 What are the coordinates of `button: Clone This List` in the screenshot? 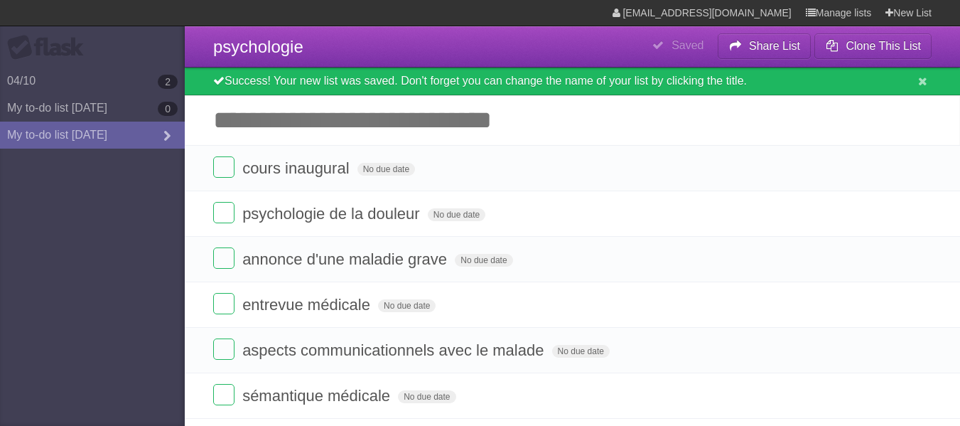 It's located at (873, 46).